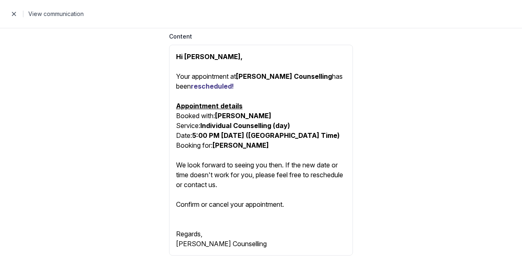  Describe the element at coordinates (245, 126) in the screenshot. I see `b: Individual Counselling (day)` at that location.